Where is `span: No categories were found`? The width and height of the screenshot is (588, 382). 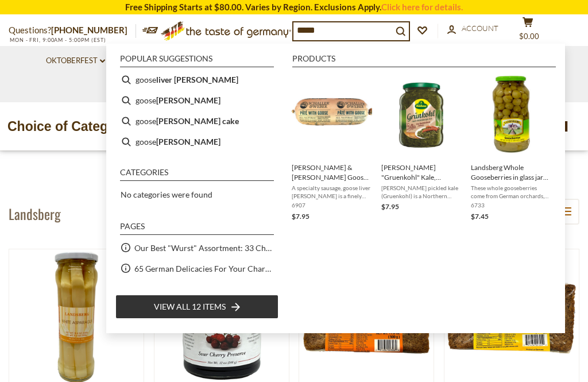
span: No categories were found is located at coordinates (166, 194).